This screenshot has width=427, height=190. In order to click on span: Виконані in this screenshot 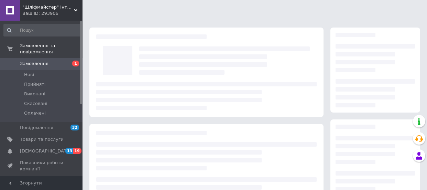, I will do `click(35, 94)`.